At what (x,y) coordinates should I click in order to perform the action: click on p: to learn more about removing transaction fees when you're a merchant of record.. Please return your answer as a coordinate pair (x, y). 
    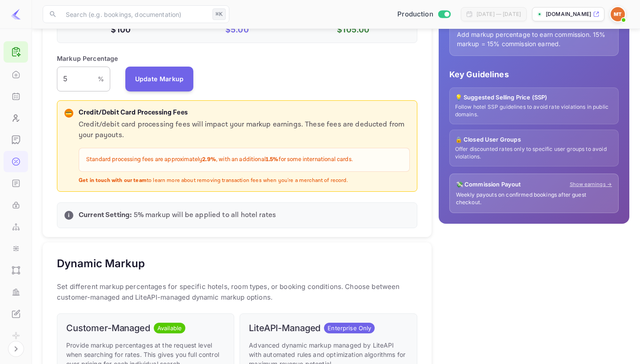
    Looking at the image, I should click on (244, 181).